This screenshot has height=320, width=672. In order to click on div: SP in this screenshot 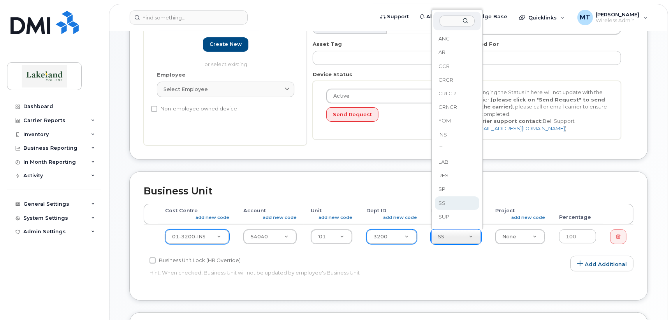, I will do `click(457, 190)`.